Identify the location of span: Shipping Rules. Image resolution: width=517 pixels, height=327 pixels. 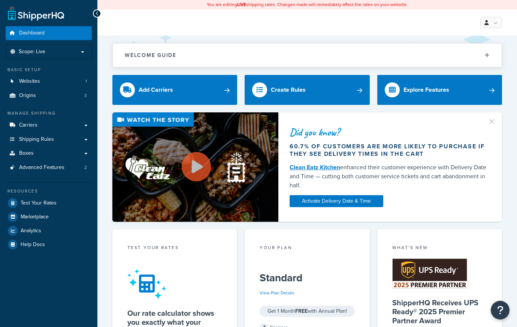
(36, 139).